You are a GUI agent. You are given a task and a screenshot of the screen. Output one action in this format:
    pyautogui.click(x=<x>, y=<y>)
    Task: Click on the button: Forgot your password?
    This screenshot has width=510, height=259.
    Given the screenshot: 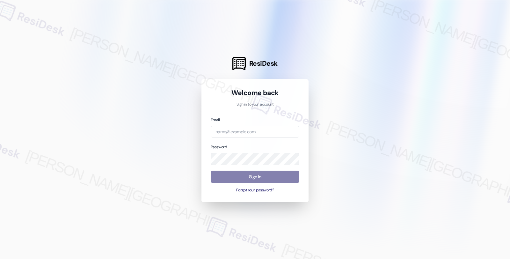 What is the action you would take?
    pyautogui.click(x=255, y=190)
    